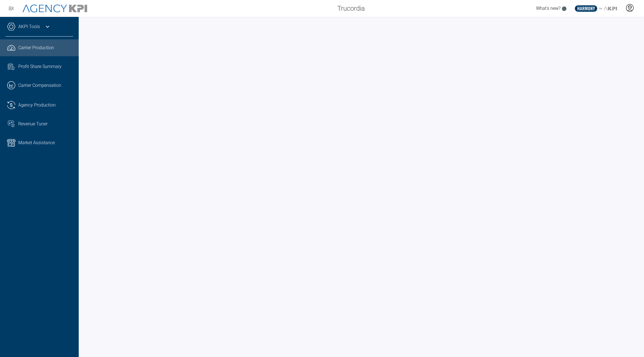 The height and width of the screenshot is (357, 644). What do you see at coordinates (548, 8) in the screenshot?
I see `span: What's new?` at bounding box center [548, 8].